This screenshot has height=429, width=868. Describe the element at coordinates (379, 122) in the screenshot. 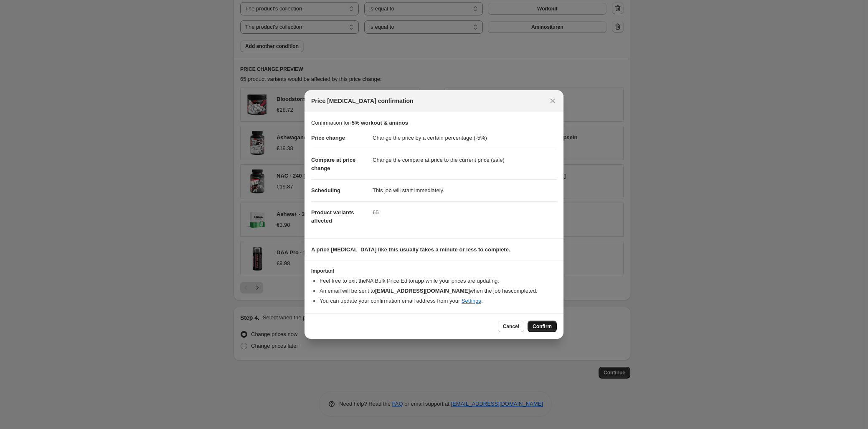

I see `b: -5% workout & aminos` at that location.